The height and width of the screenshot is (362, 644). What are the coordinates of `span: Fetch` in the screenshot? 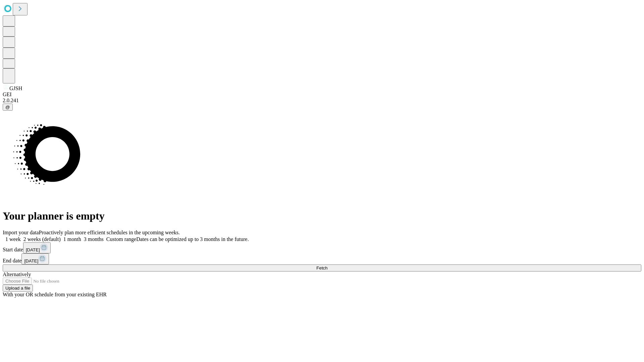 It's located at (322, 268).